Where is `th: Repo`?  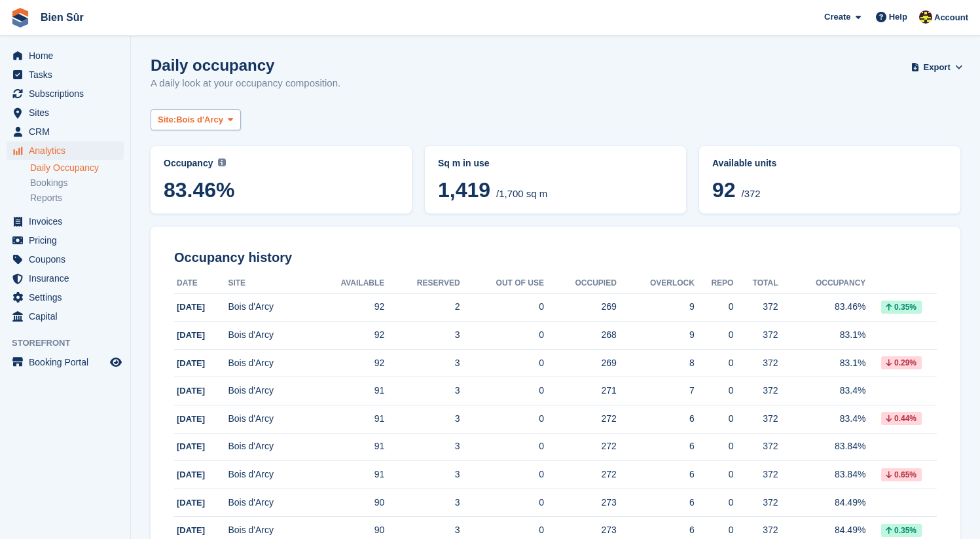 th: Repo is located at coordinates (714, 283).